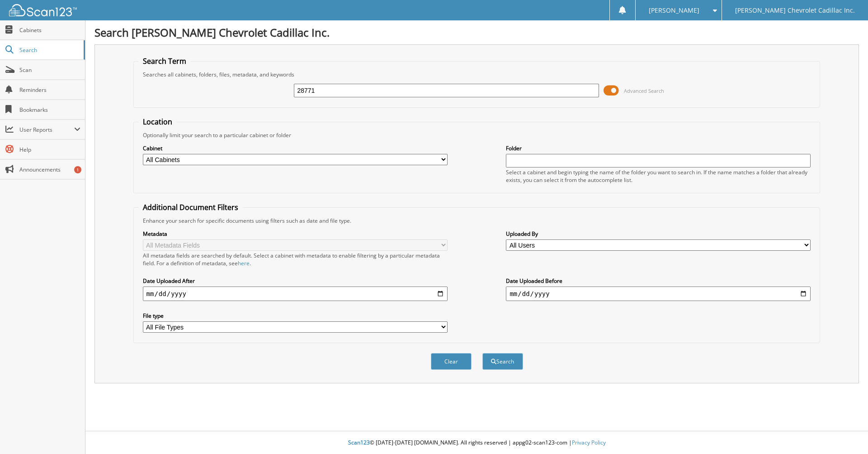  What do you see at coordinates (503, 361) in the screenshot?
I see `button: Search` at bounding box center [503, 361].